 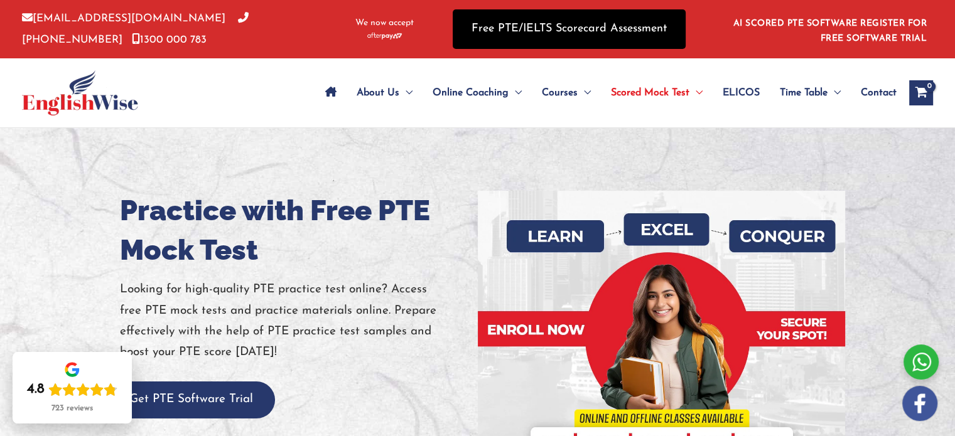 I want to click on a: View Shopping Cart, empty, so click(x=921, y=93).